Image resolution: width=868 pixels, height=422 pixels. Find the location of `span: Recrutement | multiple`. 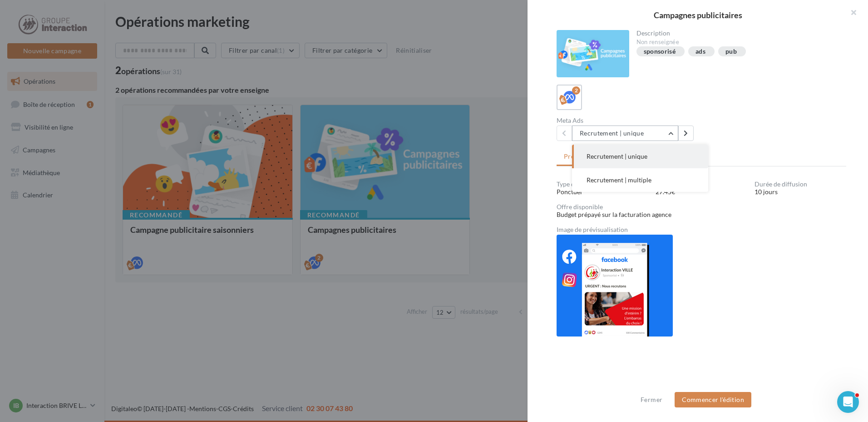

span: Recrutement | multiple is located at coordinates (619, 180).